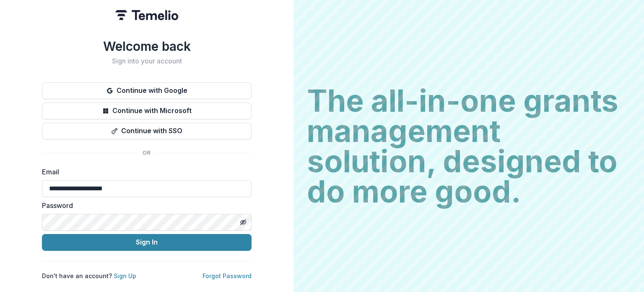 The image size is (644, 292). Describe the element at coordinates (243, 222) in the screenshot. I see `button: Toggle password visibility` at that location.